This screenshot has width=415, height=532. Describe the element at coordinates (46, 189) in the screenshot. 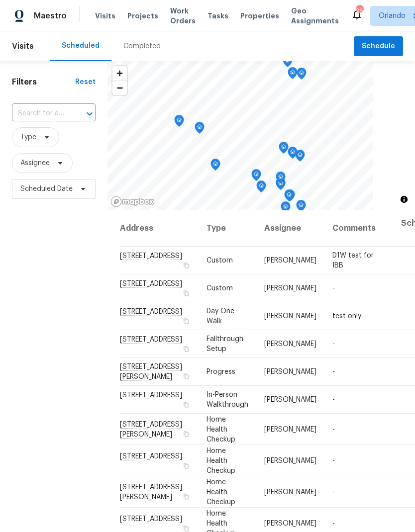

I see `span: Scheduled Date` at that location.